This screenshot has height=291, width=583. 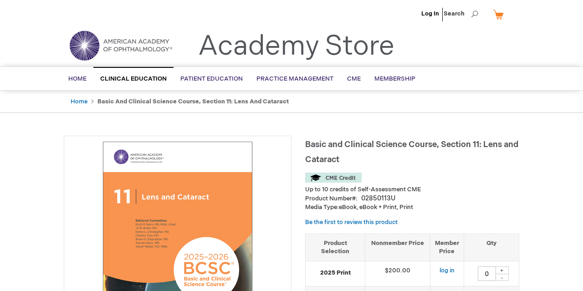 What do you see at coordinates (397, 273) in the screenshot?
I see `td: $200.00` at bounding box center [397, 273].